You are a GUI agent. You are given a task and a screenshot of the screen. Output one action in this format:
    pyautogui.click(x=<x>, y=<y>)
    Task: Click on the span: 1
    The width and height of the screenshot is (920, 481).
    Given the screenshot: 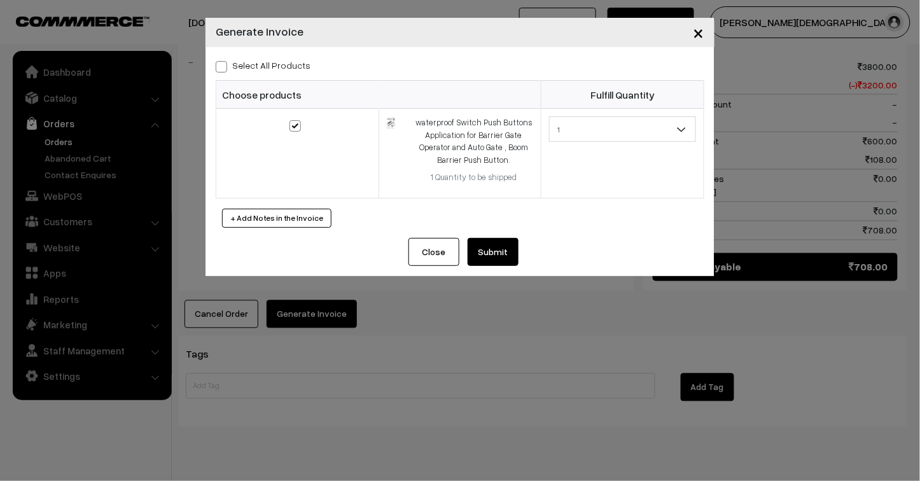 What is the action you would take?
    pyautogui.click(x=622, y=129)
    